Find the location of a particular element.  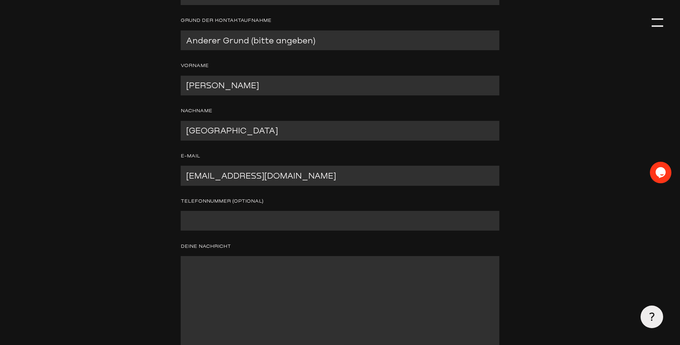

label: E-Mail is located at coordinates (340, 156).